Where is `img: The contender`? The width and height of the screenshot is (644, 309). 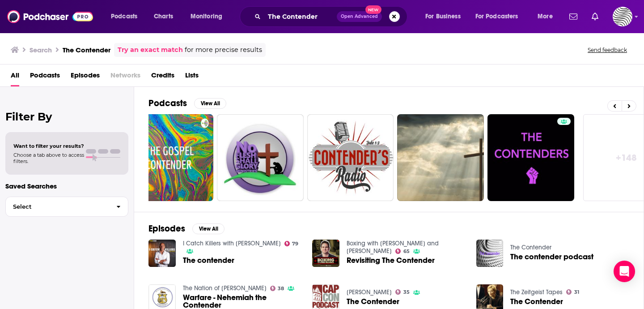 img: The contender is located at coordinates (162, 253).